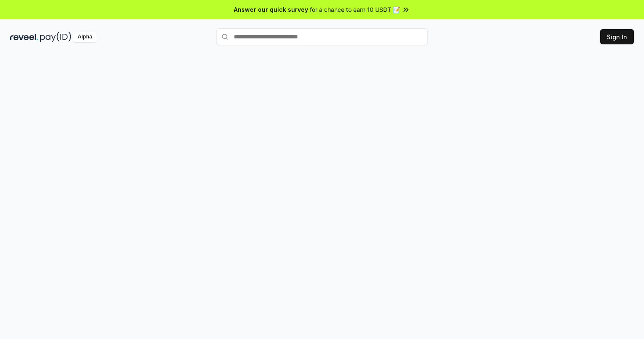 The width and height of the screenshot is (644, 339). Describe the element at coordinates (55, 37) in the screenshot. I see `img: pay_id` at that location.